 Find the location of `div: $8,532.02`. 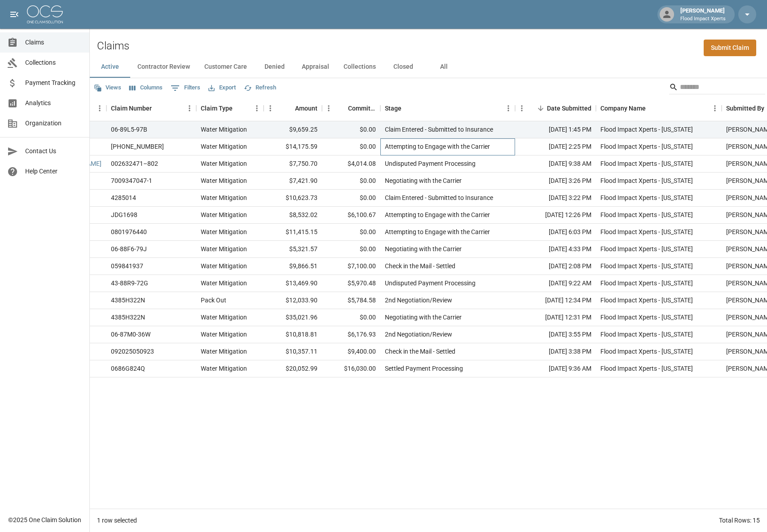

div: $8,532.02 is located at coordinates (293, 215).